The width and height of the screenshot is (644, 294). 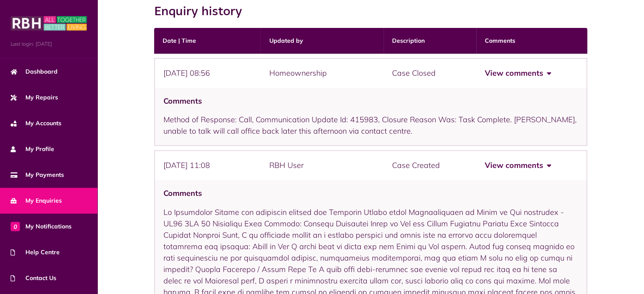 What do you see at coordinates (32, 149) in the screenshot?
I see `span: My Profile` at bounding box center [32, 149].